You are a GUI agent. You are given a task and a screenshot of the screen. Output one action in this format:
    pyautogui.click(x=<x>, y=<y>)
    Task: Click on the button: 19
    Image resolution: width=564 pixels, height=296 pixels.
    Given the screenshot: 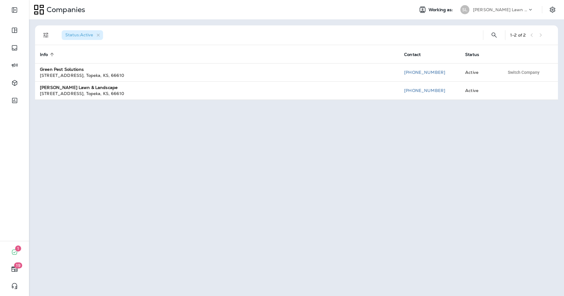 What is the action you would take?
    pyautogui.click(x=15, y=269)
    